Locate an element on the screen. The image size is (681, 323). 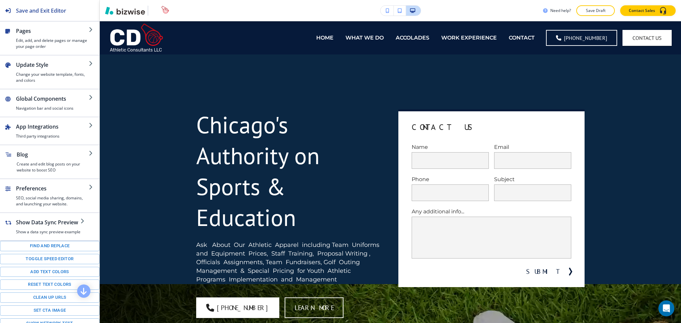
h1: Chicago's Authority on Sports & Education is located at coordinates (289, 171).